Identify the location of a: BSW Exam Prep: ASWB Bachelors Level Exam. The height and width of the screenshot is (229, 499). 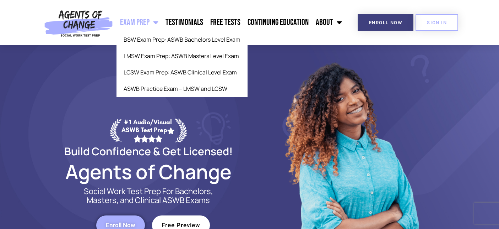
(182, 39).